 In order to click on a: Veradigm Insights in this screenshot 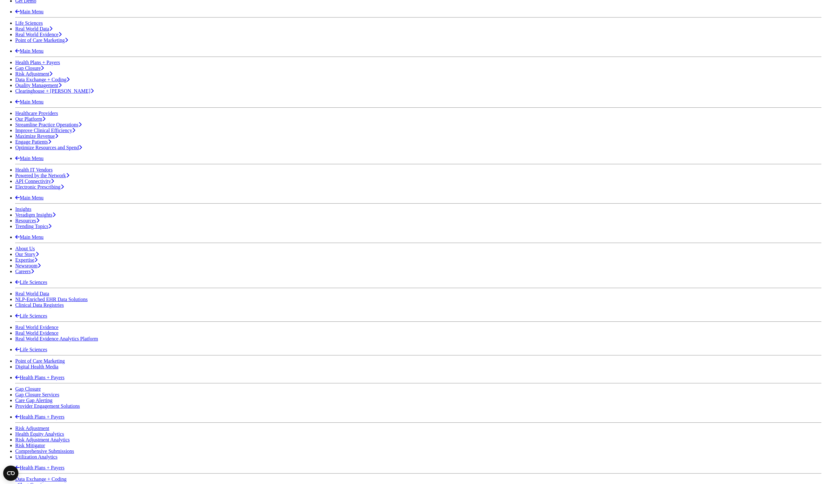, I will do `click(35, 215)`.